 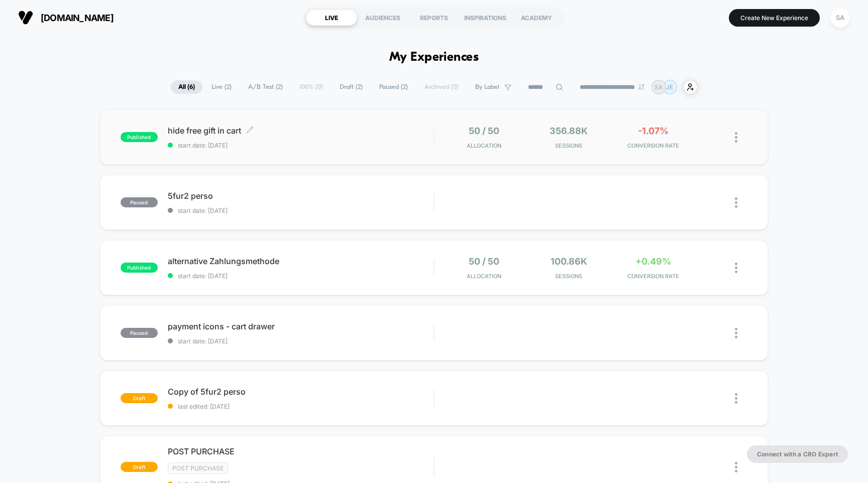 I want to click on button: SA, so click(x=840, y=18).